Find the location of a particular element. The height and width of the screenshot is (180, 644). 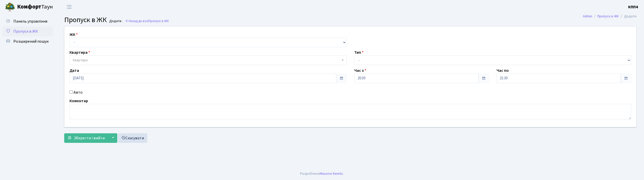

span: Панель управління is located at coordinates (30, 21).